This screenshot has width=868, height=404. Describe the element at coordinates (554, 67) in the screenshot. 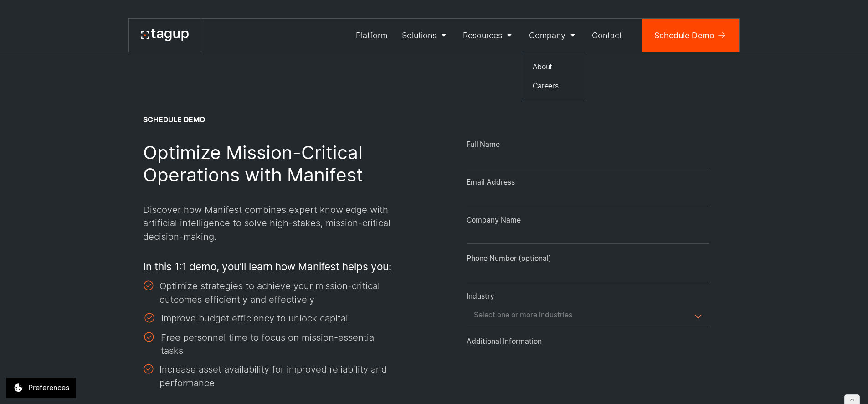

I see `div: About` at that location.